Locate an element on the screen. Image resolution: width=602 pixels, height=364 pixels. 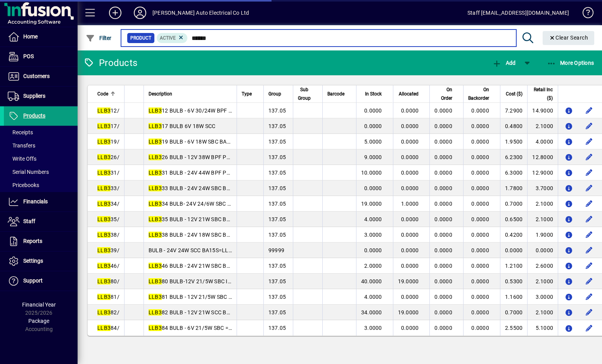
span: 99999 is located at coordinates (276, 250).